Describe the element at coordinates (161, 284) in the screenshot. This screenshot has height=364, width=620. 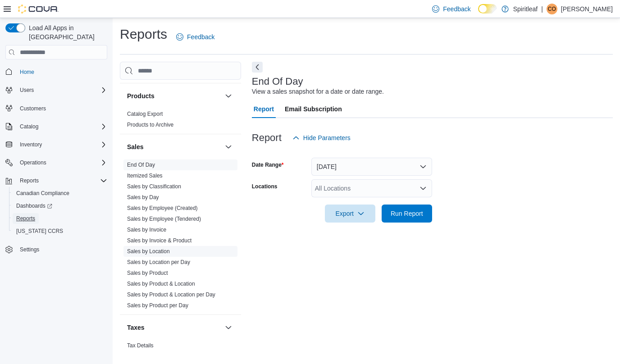
I see `a: Sales by Product & Location` at that location.